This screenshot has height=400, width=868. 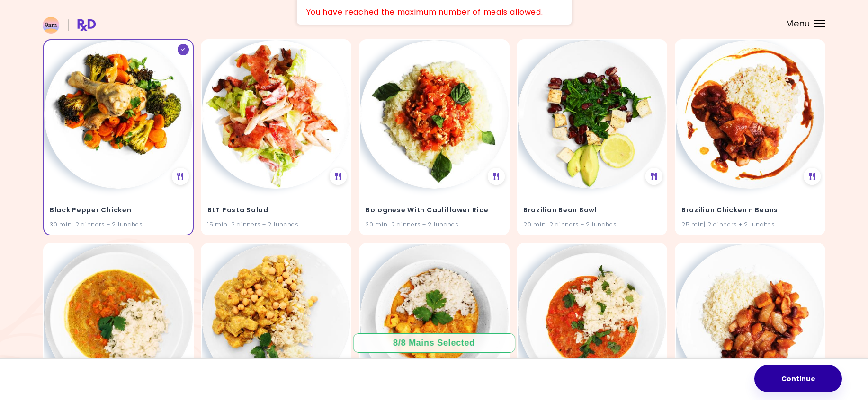 I want to click on h4: Black Pepper Chicken, so click(x=118, y=211).